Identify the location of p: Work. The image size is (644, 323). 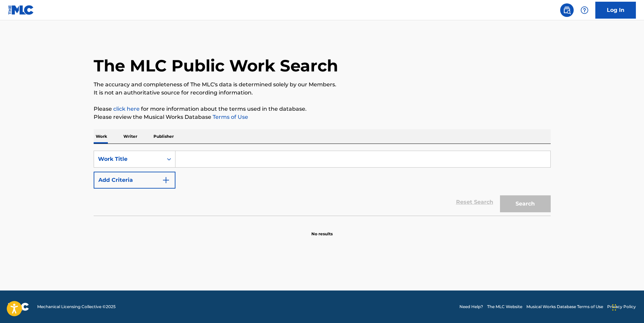
(101, 136).